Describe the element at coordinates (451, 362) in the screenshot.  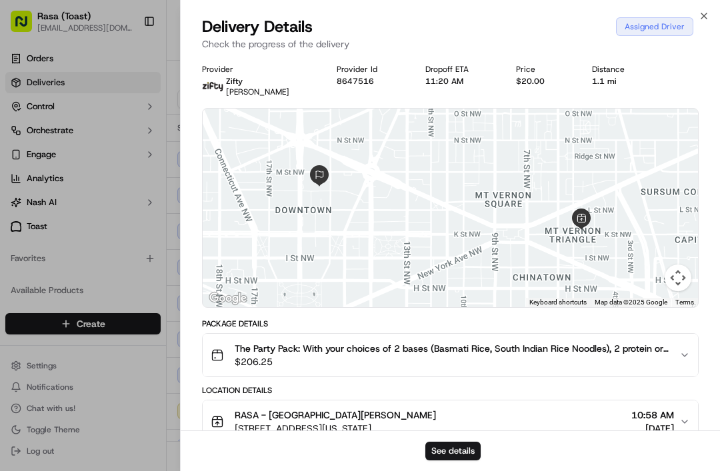
I see `span: $206.25` at that location.